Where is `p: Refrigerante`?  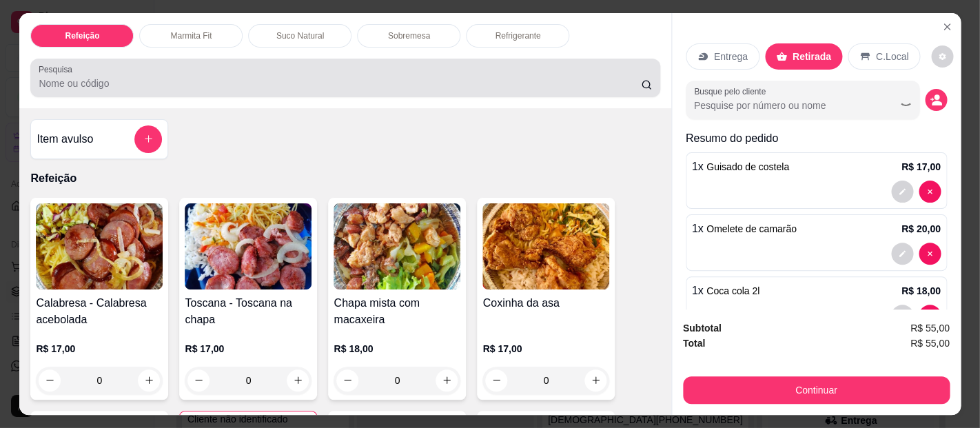 p: Refrigerante is located at coordinates (517, 35).